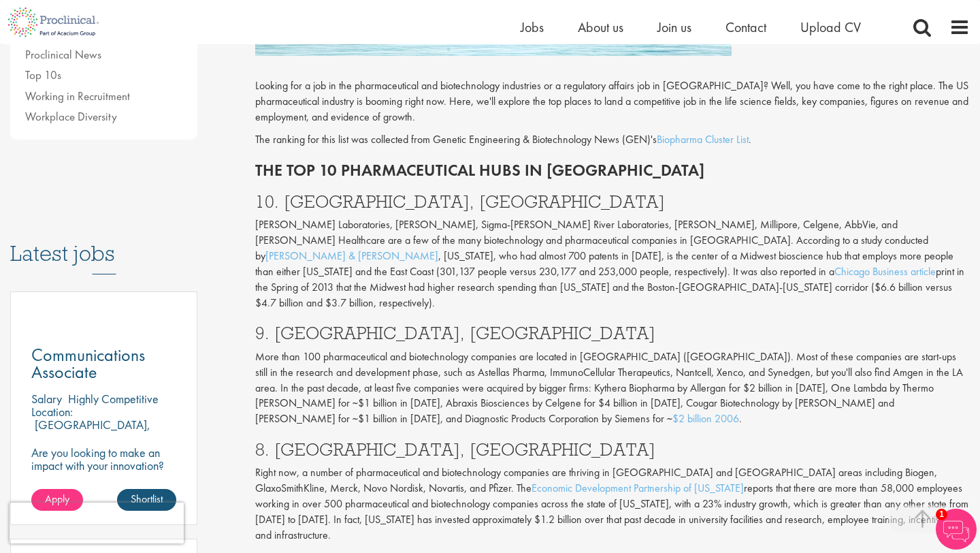  What do you see at coordinates (532, 27) in the screenshot?
I see `span: Jobs` at bounding box center [532, 27].